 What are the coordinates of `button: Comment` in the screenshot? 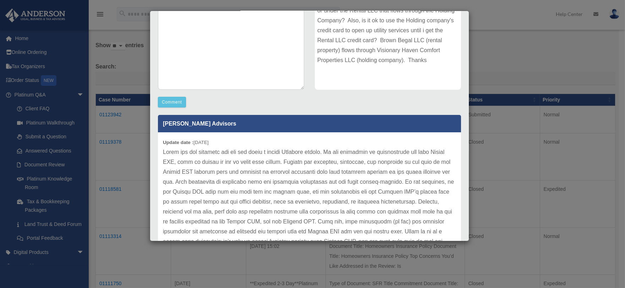 It's located at (172, 102).